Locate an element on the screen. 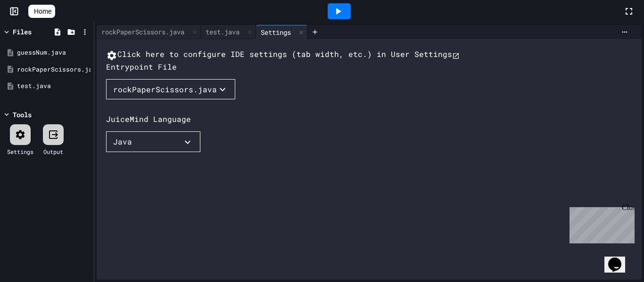 Image resolution: width=644 pixels, height=282 pixels. div: Entrypoint File is located at coordinates (141, 67).